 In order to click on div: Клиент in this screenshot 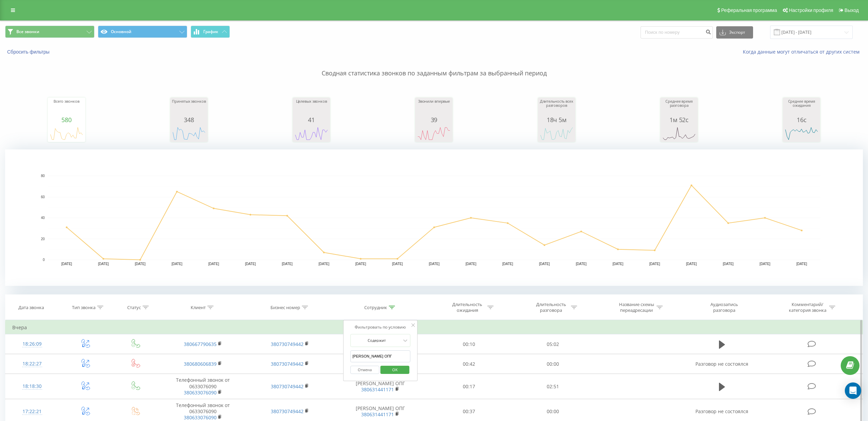, I will do `click(198, 308)`.